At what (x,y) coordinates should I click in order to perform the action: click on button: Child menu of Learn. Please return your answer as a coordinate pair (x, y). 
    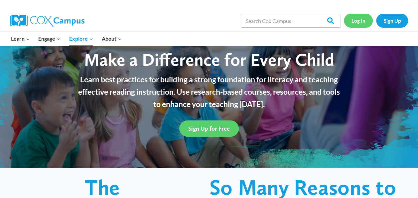
    Looking at the image, I should click on (20, 39).